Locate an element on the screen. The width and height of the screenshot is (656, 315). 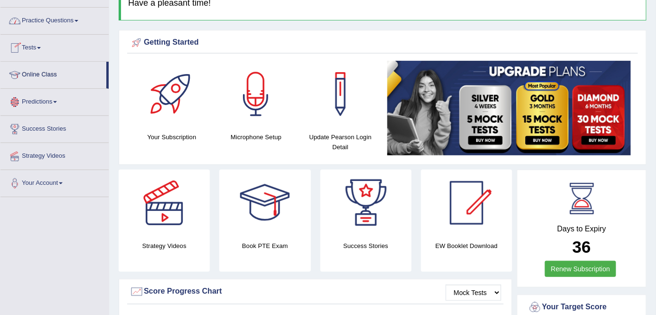
a: Predictions is located at coordinates (55, 101).